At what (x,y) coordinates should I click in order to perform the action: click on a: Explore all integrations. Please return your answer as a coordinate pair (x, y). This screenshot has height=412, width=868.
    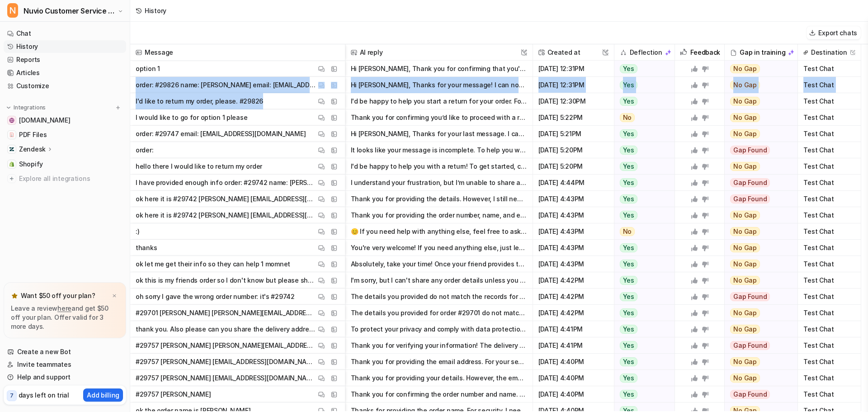
    Looking at the image, I should click on (65, 179).